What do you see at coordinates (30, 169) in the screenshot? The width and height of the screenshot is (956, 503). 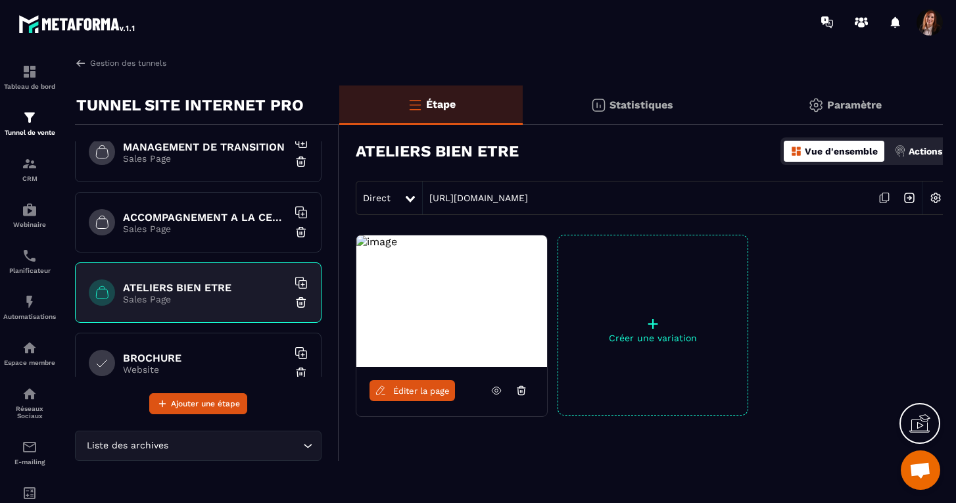 I see `a: formationformationCRM` at bounding box center [30, 169].